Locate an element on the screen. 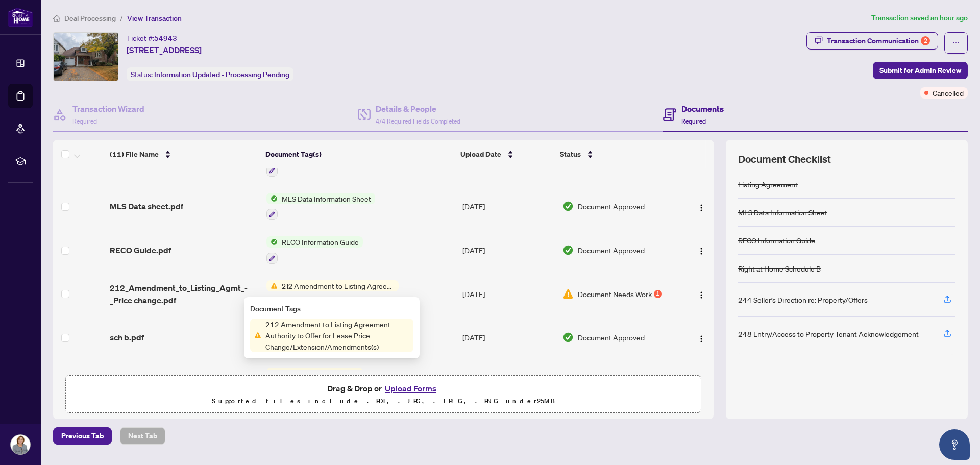  h4: Transaction Wizard is located at coordinates (108, 109).